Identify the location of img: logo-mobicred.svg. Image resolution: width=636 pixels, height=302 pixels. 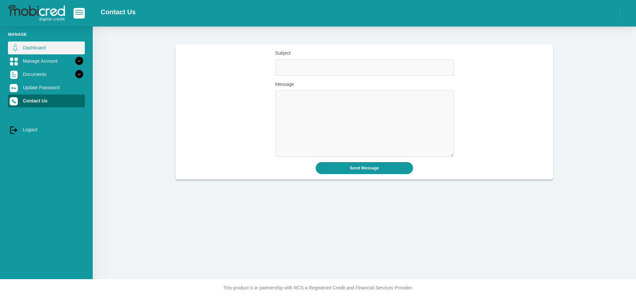
(36, 13).